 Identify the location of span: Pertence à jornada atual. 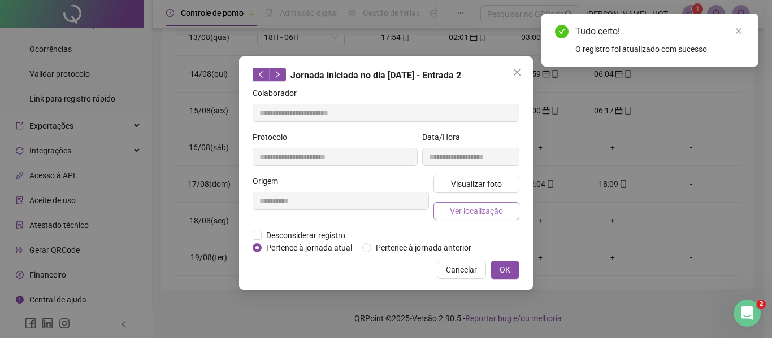
(309, 248).